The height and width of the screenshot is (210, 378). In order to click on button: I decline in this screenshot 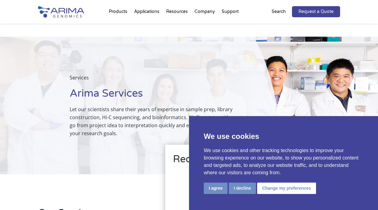, I will do `click(242, 188)`.